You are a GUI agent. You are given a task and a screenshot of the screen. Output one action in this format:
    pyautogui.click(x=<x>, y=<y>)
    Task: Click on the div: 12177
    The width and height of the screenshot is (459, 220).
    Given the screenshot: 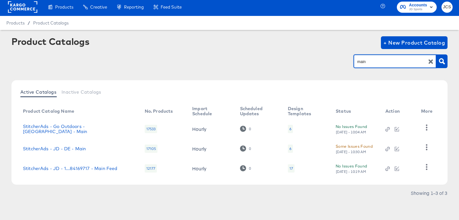 What is the action you would take?
    pyautogui.click(x=151, y=168)
    